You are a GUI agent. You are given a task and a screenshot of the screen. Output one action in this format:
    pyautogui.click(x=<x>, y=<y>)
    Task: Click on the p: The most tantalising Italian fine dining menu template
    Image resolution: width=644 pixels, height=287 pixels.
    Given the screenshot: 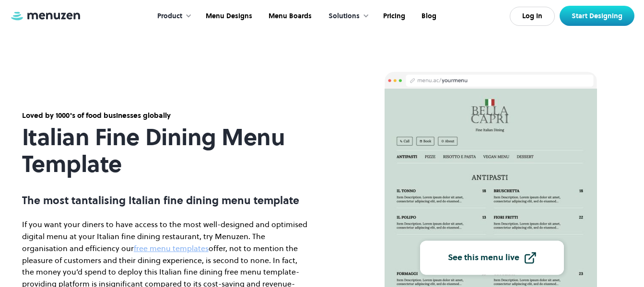 What is the action you would take?
    pyautogui.click(x=166, y=201)
    